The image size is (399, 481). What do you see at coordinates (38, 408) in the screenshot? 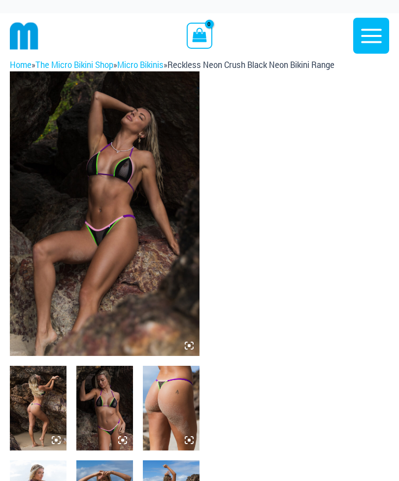
I see `img: Reckless Neon Crush Black Neon 349 Crop Top 466 Thong` at bounding box center [38, 408].